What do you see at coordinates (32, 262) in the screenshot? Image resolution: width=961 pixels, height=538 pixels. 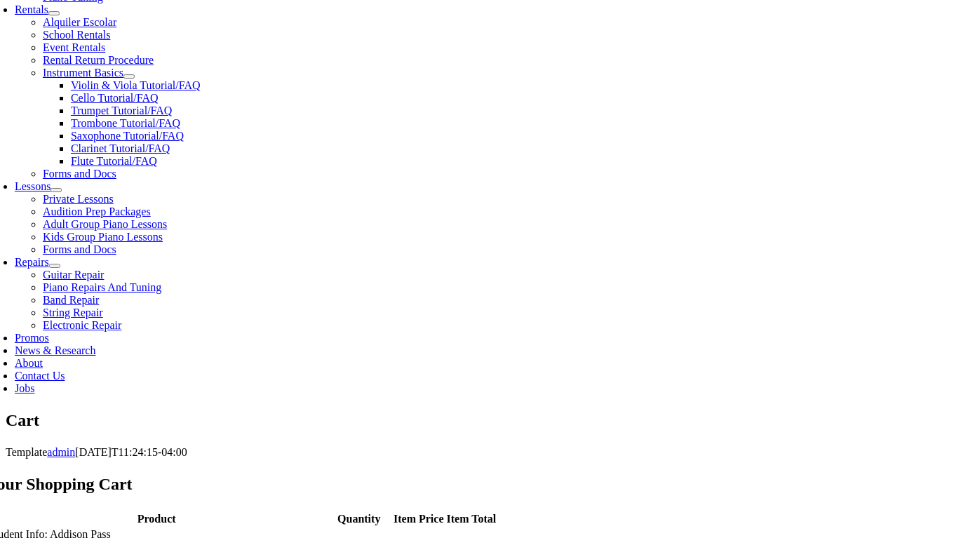 I see `span: Repairs` at bounding box center [32, 262].